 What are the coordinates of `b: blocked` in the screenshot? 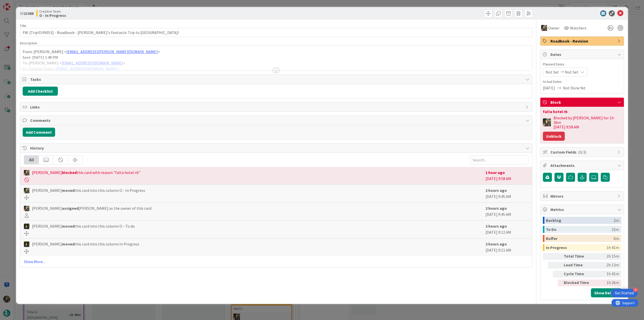 It's located at (69, 173).